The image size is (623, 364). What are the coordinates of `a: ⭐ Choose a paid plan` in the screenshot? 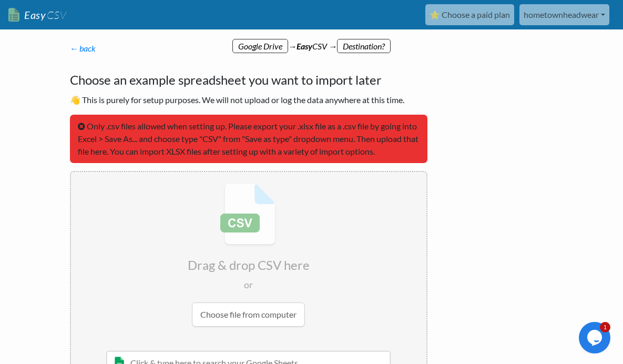 It's located at (470, 15).